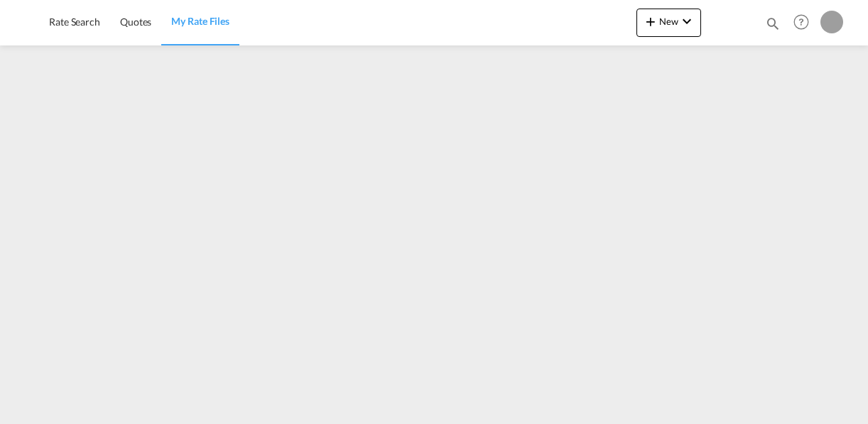  Describe the element at coordinates (773, 26) in the screenshot. I see `div: icon-magnify` at that location.